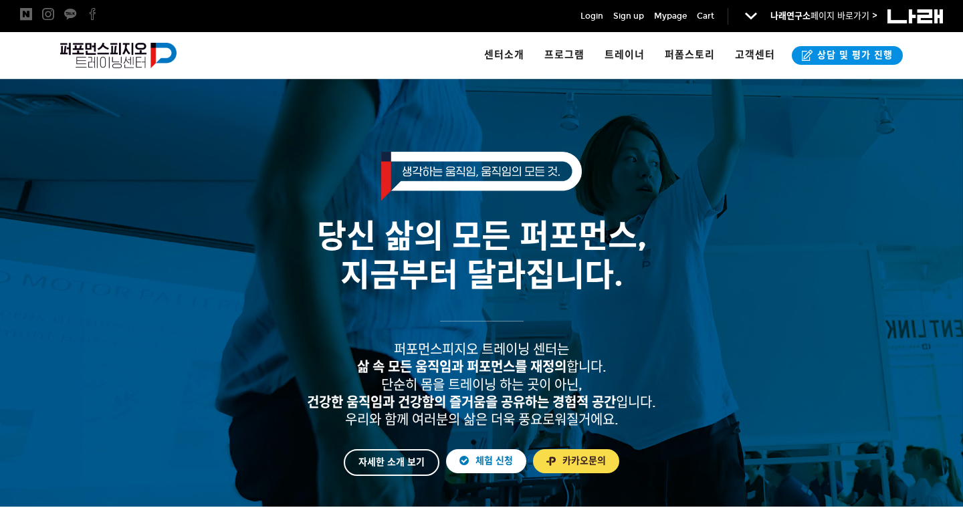 This screenshot has width=963, height=520. What do you see at coordinates (629, 16) in the screenshot?
I see `a: Sign up` at bounding box center [629, 16].